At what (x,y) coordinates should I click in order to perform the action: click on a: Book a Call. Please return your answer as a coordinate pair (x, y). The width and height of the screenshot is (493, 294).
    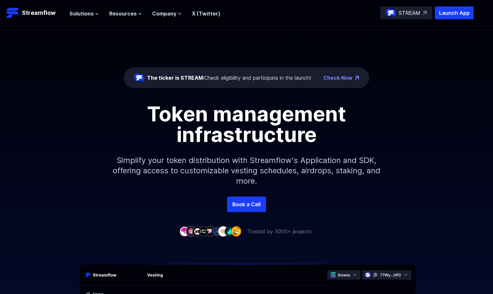
    Looking at the image, I should click on (247, 205).